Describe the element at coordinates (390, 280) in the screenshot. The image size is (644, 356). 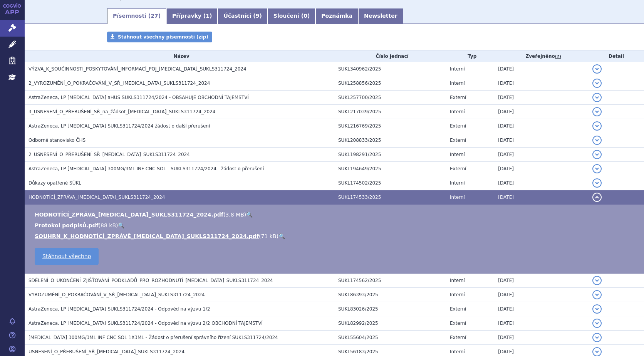
I see `td: SUKL174562/2025` at that location.